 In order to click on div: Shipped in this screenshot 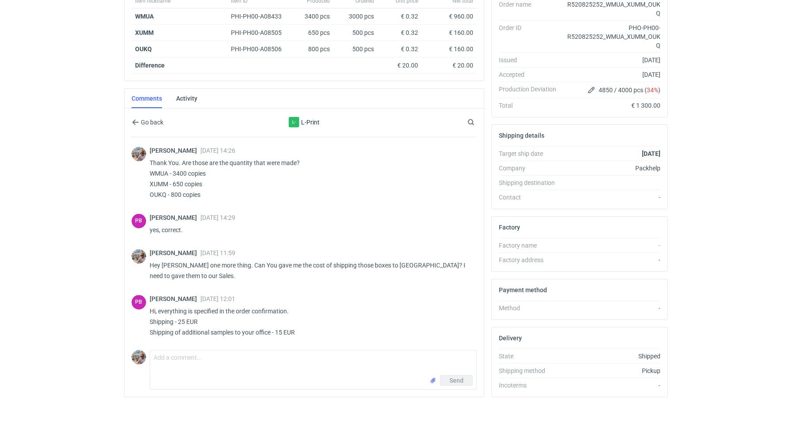, I will do `click(612, 356)`.